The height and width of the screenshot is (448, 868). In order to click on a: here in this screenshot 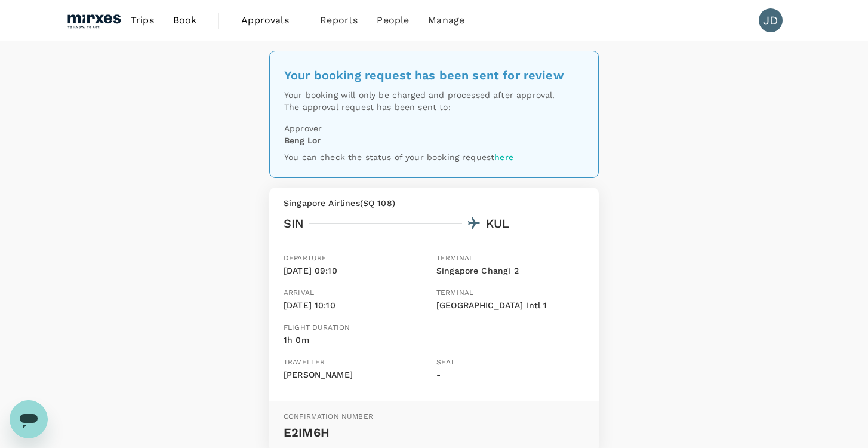, I will do `click(504, 157)`.